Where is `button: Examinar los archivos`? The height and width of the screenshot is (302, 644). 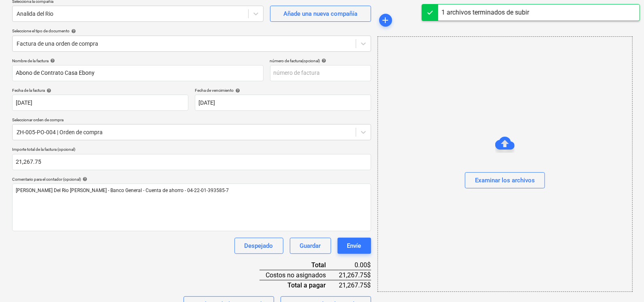
button: Examinar los archivos is located at coordinates (505, 180).